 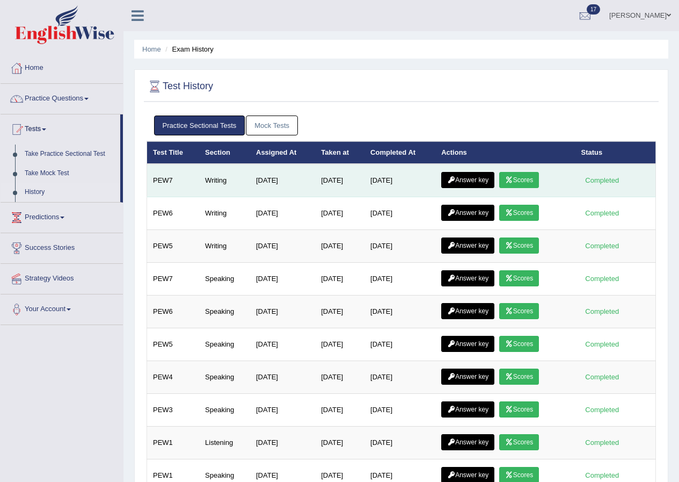 What do you see at coordinates (173, 442) in the screenshot?
I see `td: PEW1` at bounding box center [173, 442].